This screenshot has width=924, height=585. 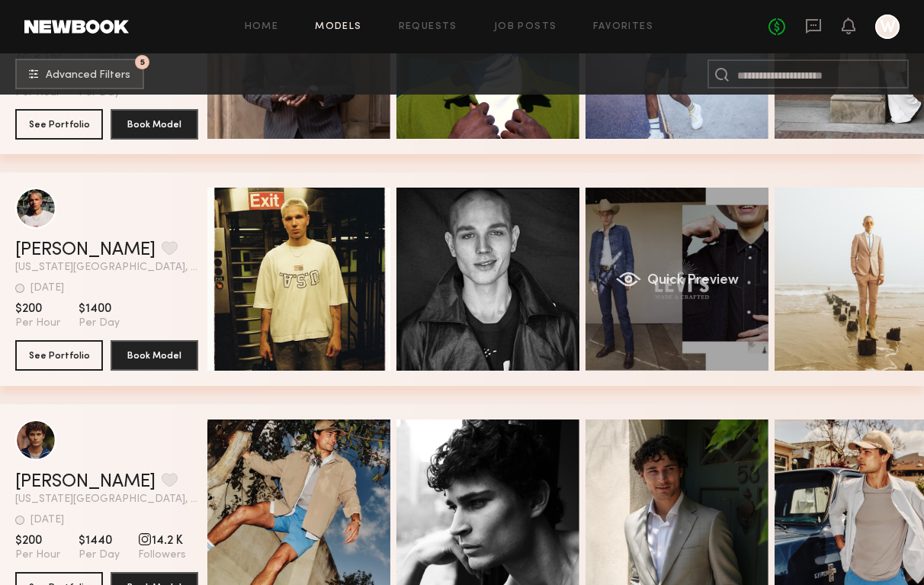 What do you see at coordinates (623, 27) in the screenshot?
I see `a: Favorites` at bounding box center [623, 27].